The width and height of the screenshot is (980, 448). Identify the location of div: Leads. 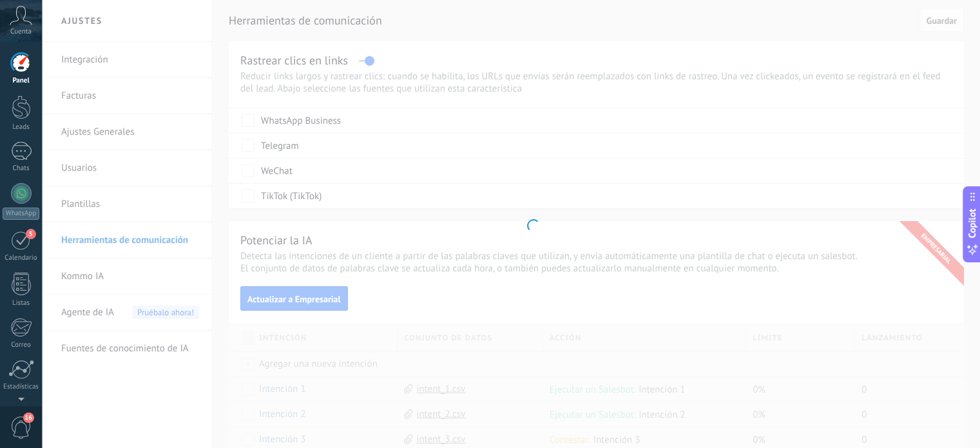
(22, 127).